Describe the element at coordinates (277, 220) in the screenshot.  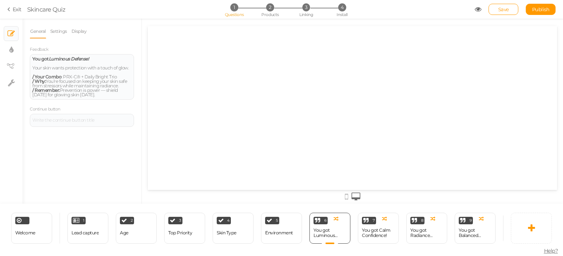
I see `span: 5` at that location.